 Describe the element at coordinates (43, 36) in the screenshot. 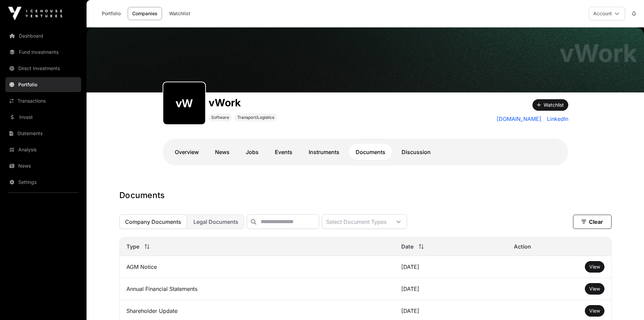

I see `a: Dashboard` at that location.